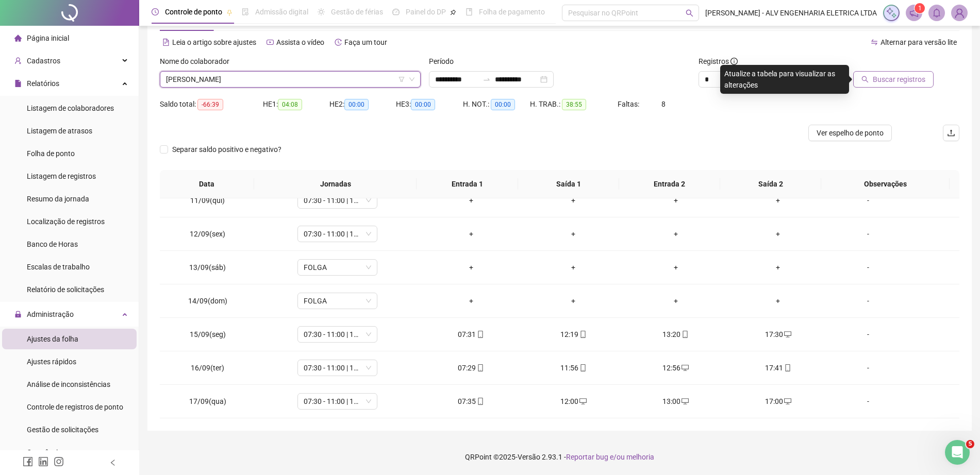 The image size is (980, 475). Describe the element at coordinates (529, 457) in the screenshot. I see `span: Versão` at that location.